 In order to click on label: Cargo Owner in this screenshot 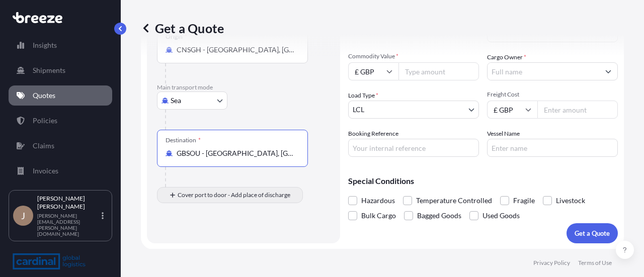, I will do `click(506, 58)`.